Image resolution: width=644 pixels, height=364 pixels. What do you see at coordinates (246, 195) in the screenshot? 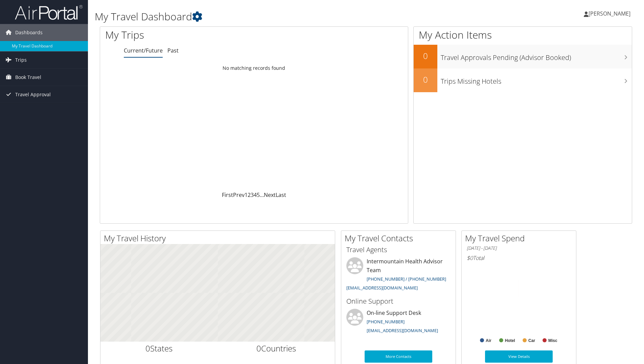
I see `a: 1` at bounding box center [246, 195].